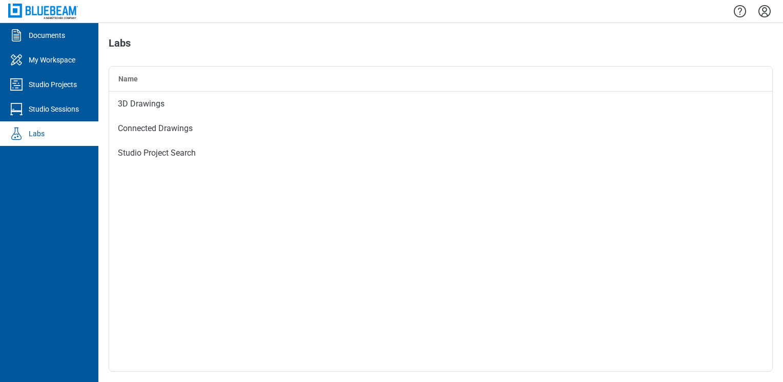  What do you see at coordinates (53, 85) in the screenshot?
I see `div: Studio Projects` at bounding box center [53, 85].